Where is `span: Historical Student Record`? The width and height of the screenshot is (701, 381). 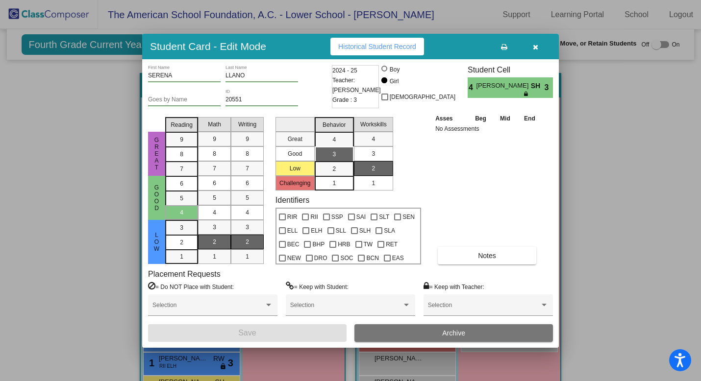 span: Historical Student Record is located at coordinates (377, 47).